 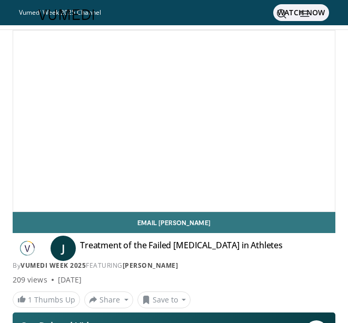 What do you see at coordinates (66, 15) in the screenshot?
I see `img: VuMedi Logo` at bounding box center [66, 15].